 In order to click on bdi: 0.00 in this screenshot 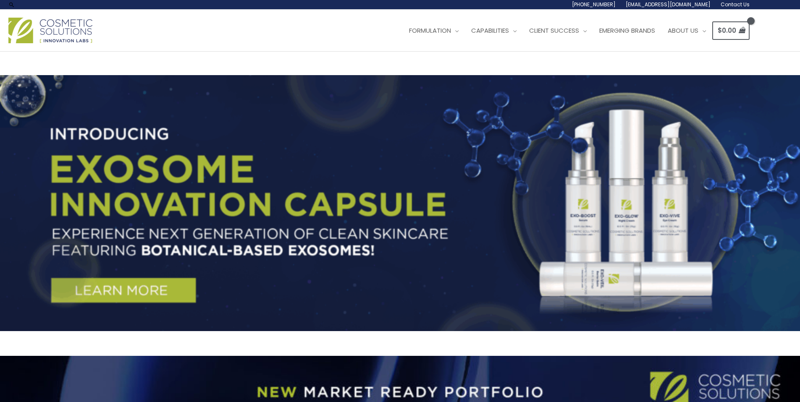, I will do `click(727, 30)`.